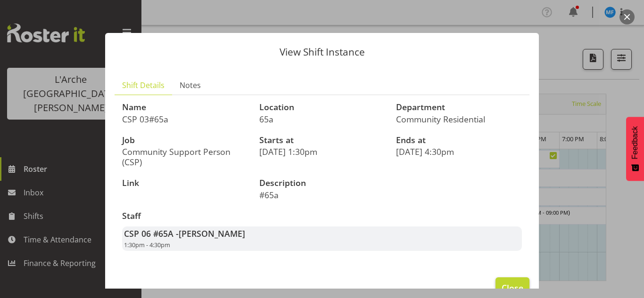  Describe the element at coordinates (459, 141) in the screenshot. I see `h3: Ends at` at that location.